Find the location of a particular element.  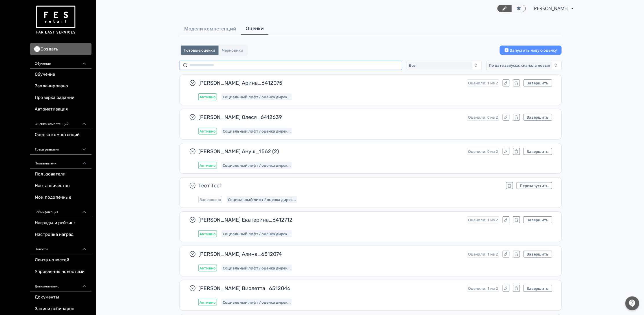

a: Переключиться в режим ученика is located at coordinates (519, 9).